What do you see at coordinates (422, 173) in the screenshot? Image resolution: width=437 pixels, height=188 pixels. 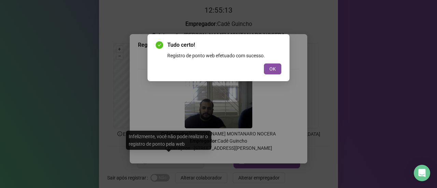 I see `div: Open Intercom Messenger` at bounding box center [422, 173].